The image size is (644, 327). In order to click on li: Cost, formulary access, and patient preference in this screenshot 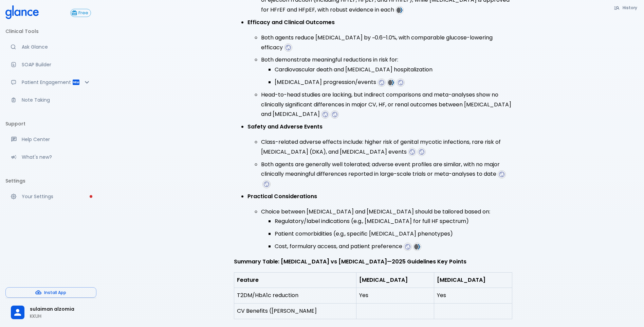, I will do `click(393, 246)`.